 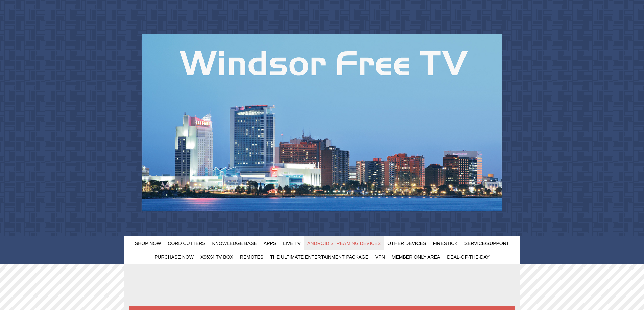 What do you see at coordinates (234, 243) in the screenshot?
I see `a: Knowledge Base` at bounding box center [234, 243].